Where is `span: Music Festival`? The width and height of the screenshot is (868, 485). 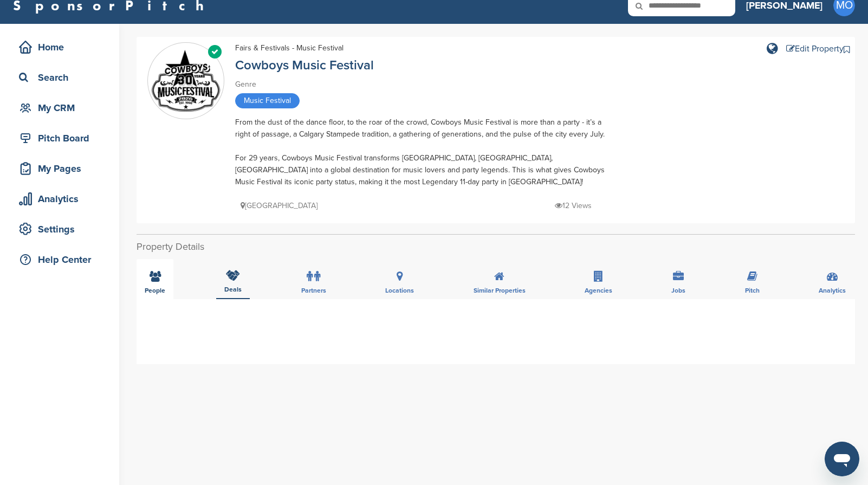
span: Music Festival is located at coordinates (267, 101).